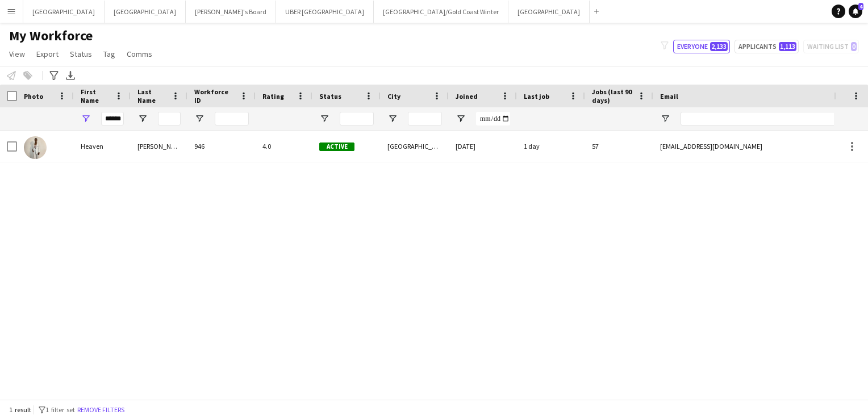 The image size is (868, 419). I want to click on span: Photo, so click(33, 96).